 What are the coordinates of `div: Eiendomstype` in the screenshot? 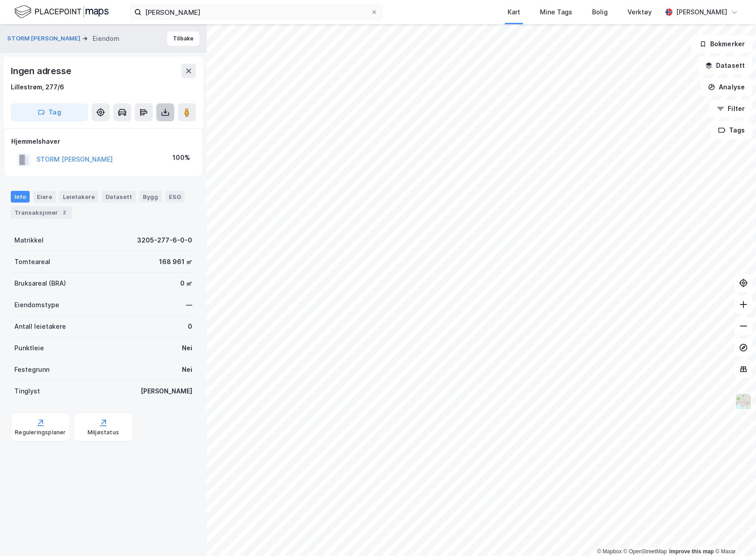 It's located at (37, 305).